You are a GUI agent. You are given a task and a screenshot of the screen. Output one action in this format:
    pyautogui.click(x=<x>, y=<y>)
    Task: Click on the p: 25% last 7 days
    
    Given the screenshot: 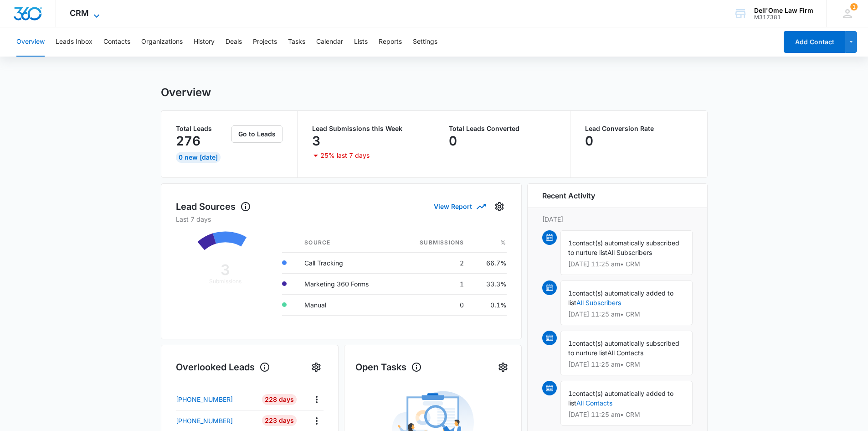 What is the action you would take?
    pyautogui.click(x=345, y=156)
    